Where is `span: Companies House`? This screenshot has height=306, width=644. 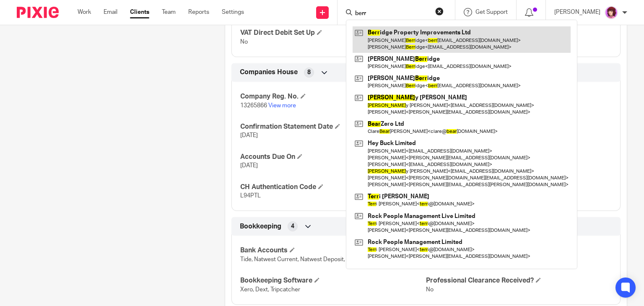 span: Companies House is located at coordinates (269, 72).